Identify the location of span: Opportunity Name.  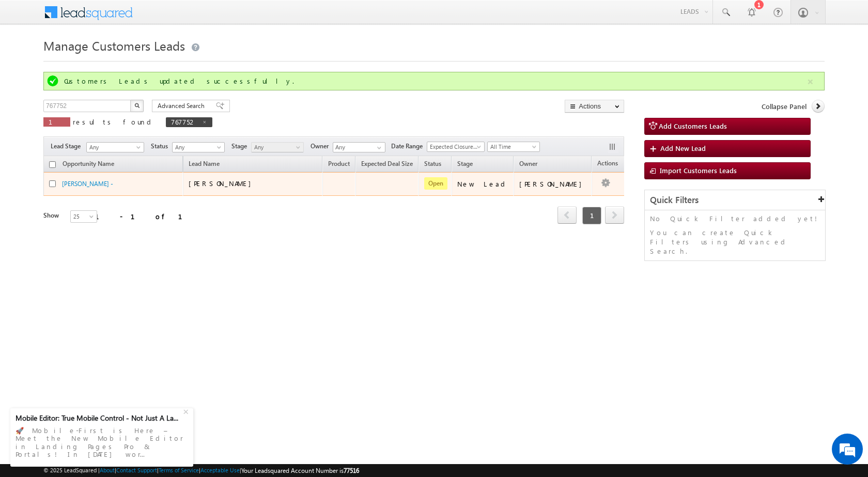
(88, 163).